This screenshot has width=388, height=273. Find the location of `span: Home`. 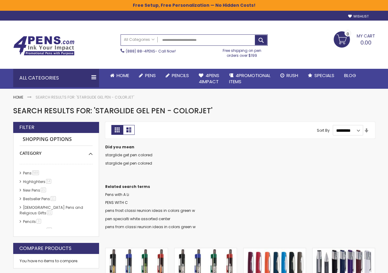

span: Home is located at coordinates (123, 75).